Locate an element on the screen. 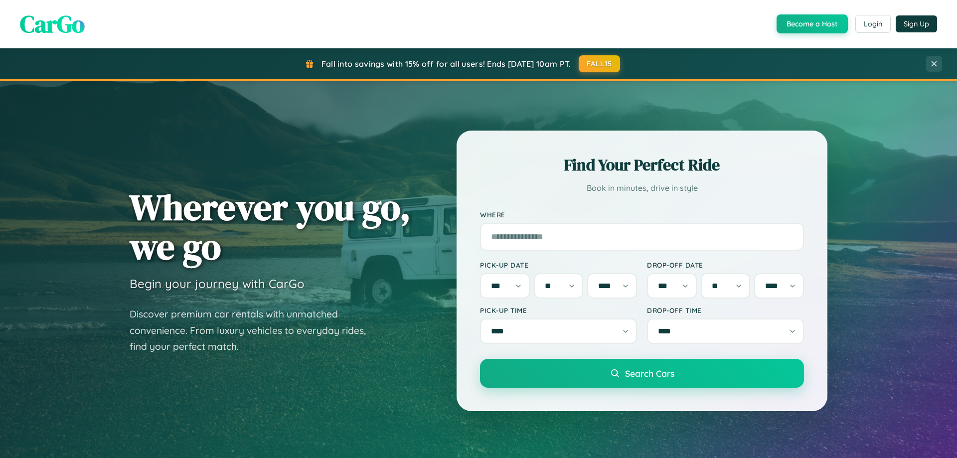  label: Drop-off Date is located at coordinates (725, 265).